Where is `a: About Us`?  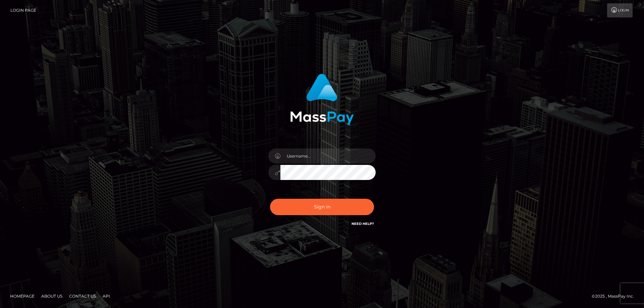 a: About Us is located at coordinates (52, 296).